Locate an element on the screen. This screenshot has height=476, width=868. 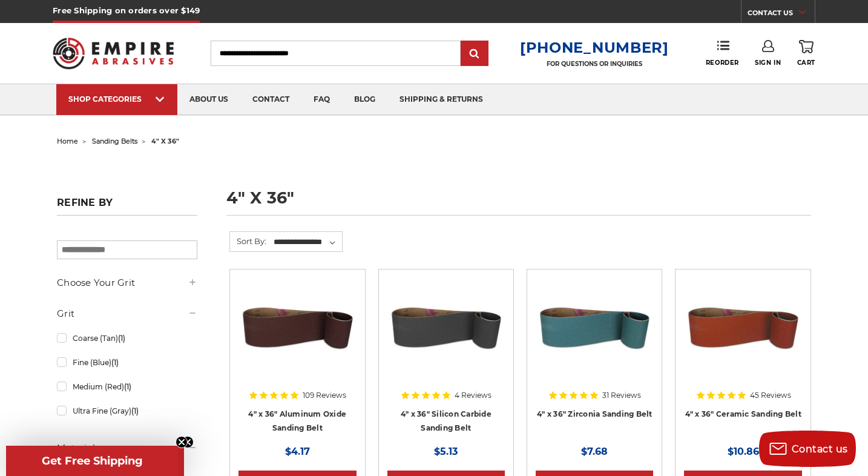
a: 4" x 36" Ceramic Sanding Belt is located at coordinates (743, 355).